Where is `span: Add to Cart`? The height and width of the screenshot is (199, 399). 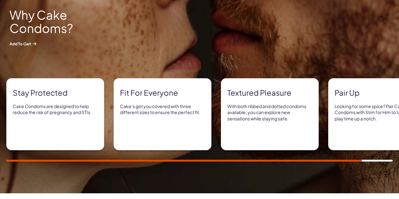 span: Add to Cart is located at coordinates (48, 44).